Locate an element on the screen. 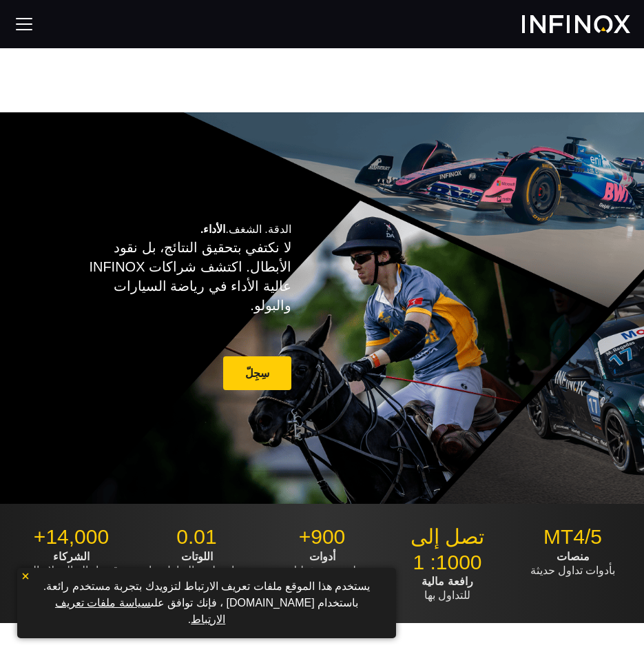 Image resolution: width=644 pixels, height=652 pixels. p: قم بإحالة العملاء إلى INFINOX is located at coordinates (71, 571).